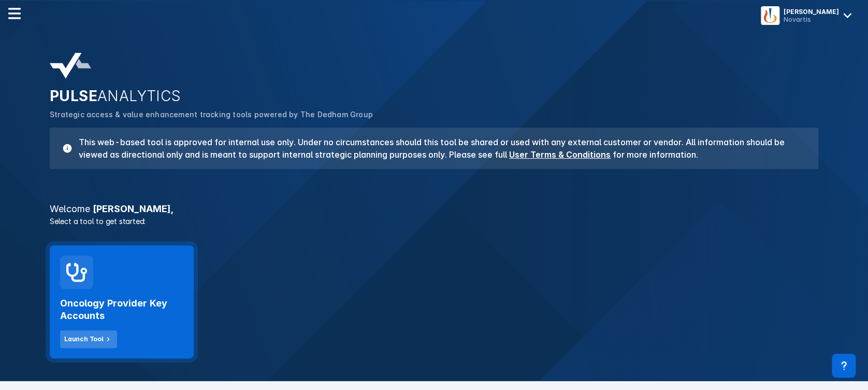 The image size is (868, 390). What do you see at coordinates (70, 209) in the screenshot?
I see `span: Welcome` at bounding box center [70, 209].